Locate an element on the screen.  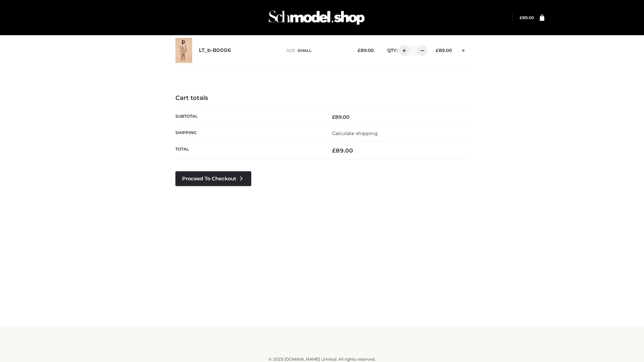
a: Remove this item is located at coordinates (463, 50).